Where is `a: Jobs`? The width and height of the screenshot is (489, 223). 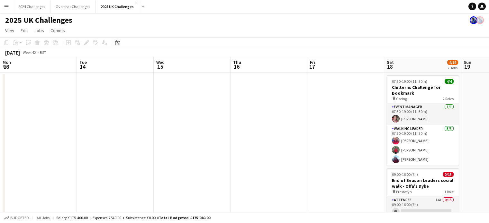
a: Jobs is located at coordinates (39, 31).